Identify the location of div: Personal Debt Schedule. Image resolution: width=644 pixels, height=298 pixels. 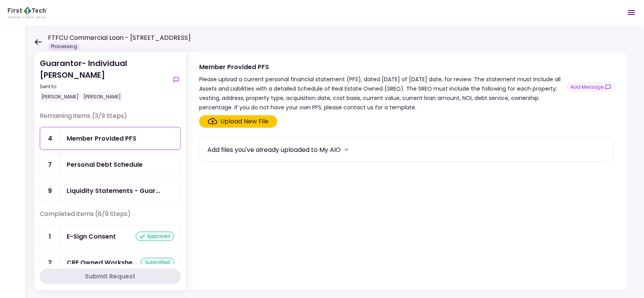
(105, 164).